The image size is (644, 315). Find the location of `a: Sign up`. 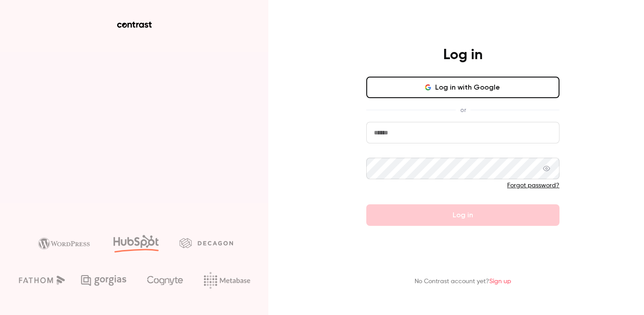

a: Sign up is located at coordinates (500, 281).